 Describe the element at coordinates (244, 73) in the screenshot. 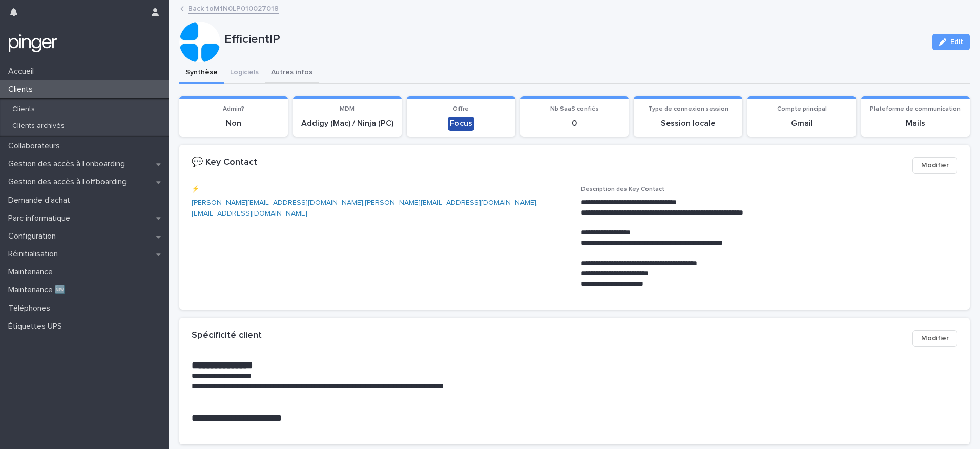

I see `button: Logiciels` at that location.